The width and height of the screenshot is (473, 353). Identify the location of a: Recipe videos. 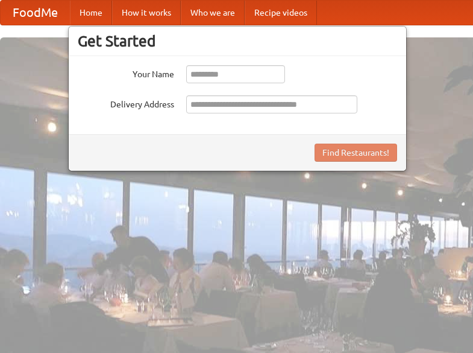
(281, 13).